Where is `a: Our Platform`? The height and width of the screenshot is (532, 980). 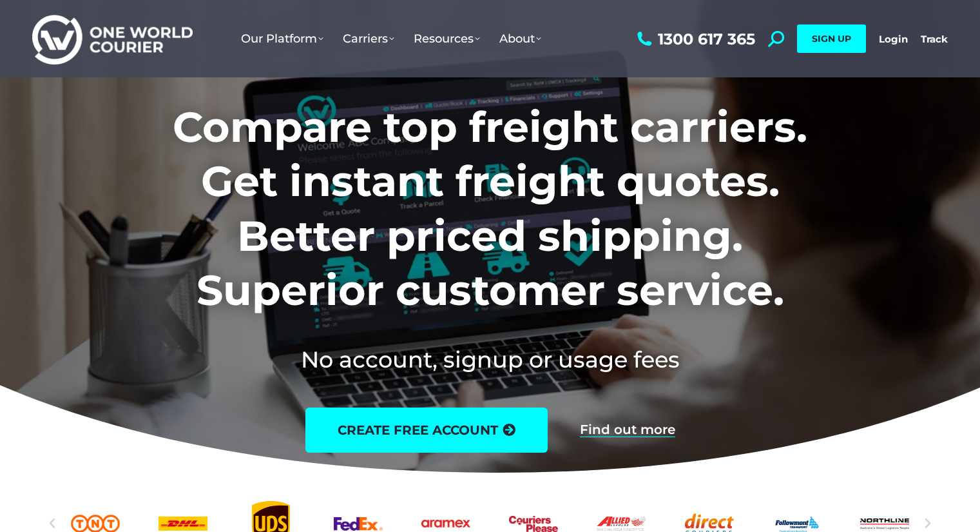
a: Our Platform is located at coordinates (282, 39).